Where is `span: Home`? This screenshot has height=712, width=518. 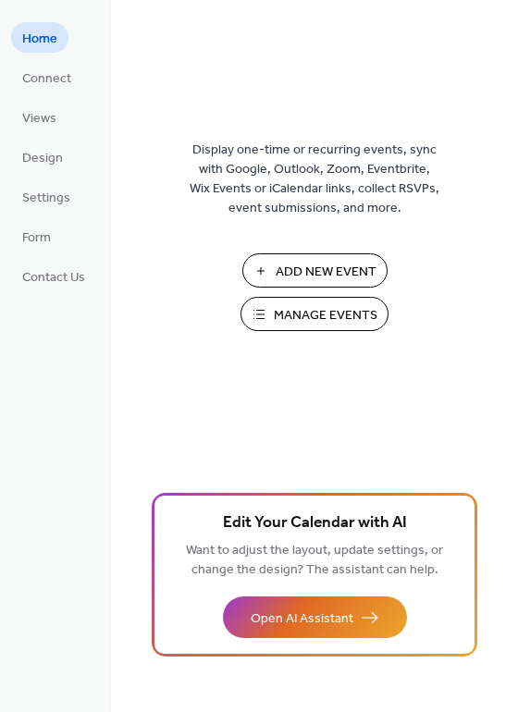 span: Home is located at coordinates (40, 39).